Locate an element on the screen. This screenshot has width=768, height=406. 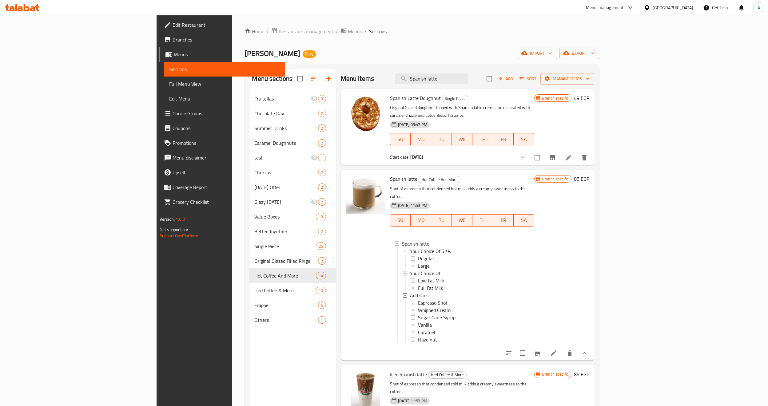
a: Support.OpsPlatform is located at coordinates (179, 236).